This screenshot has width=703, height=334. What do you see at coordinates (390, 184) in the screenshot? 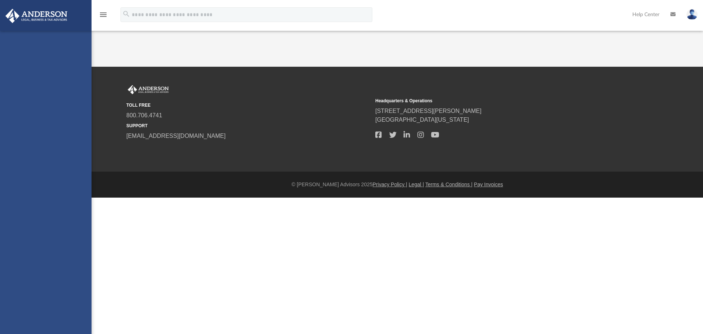
I see `a: Privacy Policy |` at bounding box center [390, 184].